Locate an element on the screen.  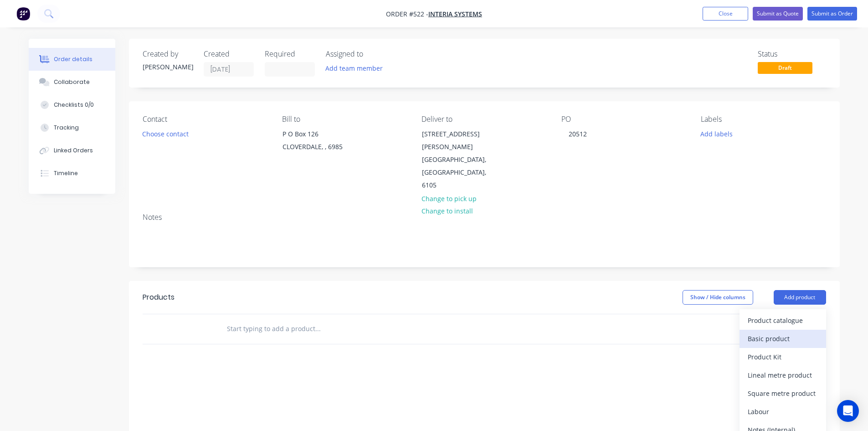
div: Lineal metre product is located at coordinates (783, 375).